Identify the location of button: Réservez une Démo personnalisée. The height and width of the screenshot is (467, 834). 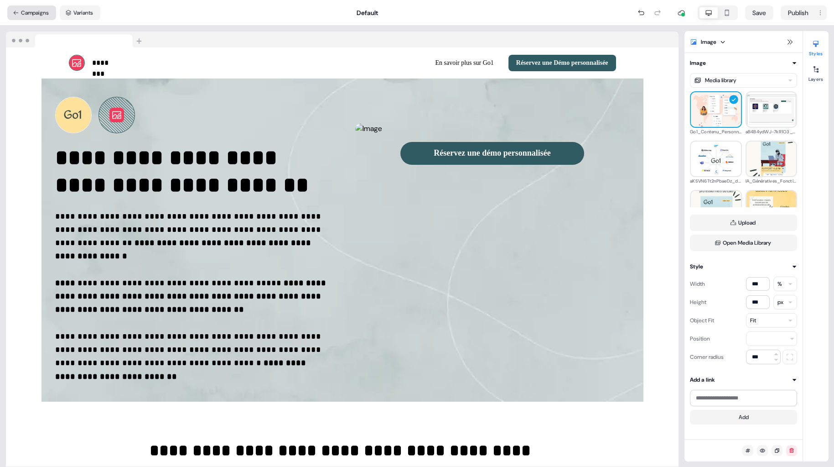
(562, 63).